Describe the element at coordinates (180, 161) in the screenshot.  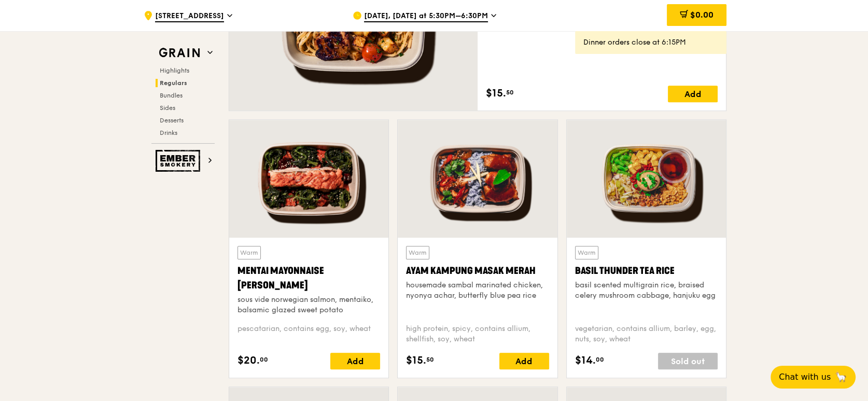
I see `img: Ember Smokery web logo` at that location.